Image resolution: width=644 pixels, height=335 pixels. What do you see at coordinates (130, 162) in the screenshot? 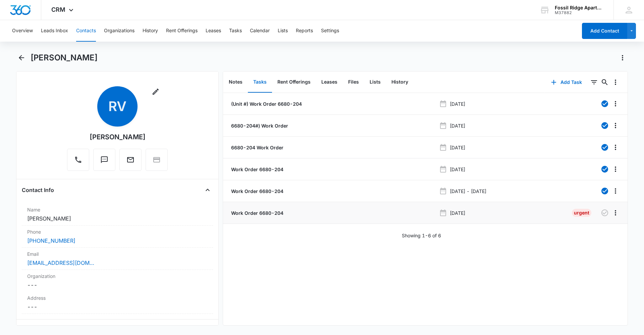
I see `a: Email` at bounding box center [130, 162].